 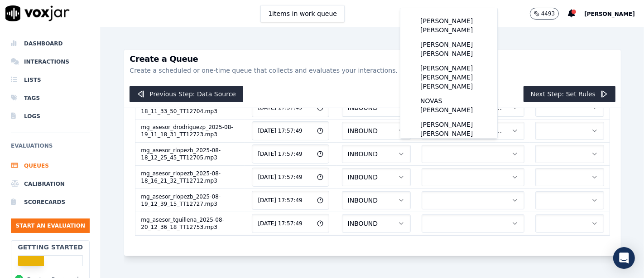 I want to click on li: Scorecards, so click(x=50, y=202).